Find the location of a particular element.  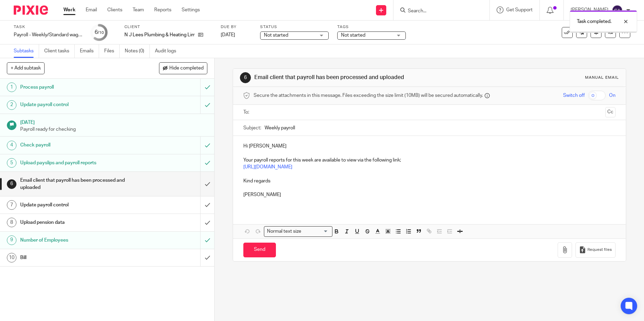

div: 4 is located at coordinates (12, 145).